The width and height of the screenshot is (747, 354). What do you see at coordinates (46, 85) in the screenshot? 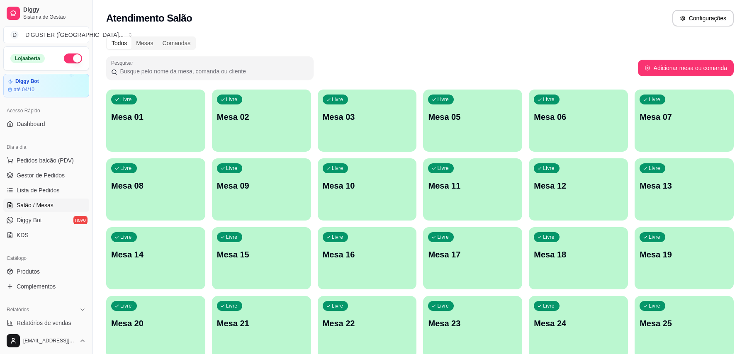
I see `a: Diggy Botaté 04/10` at bounding box center [46, 85].